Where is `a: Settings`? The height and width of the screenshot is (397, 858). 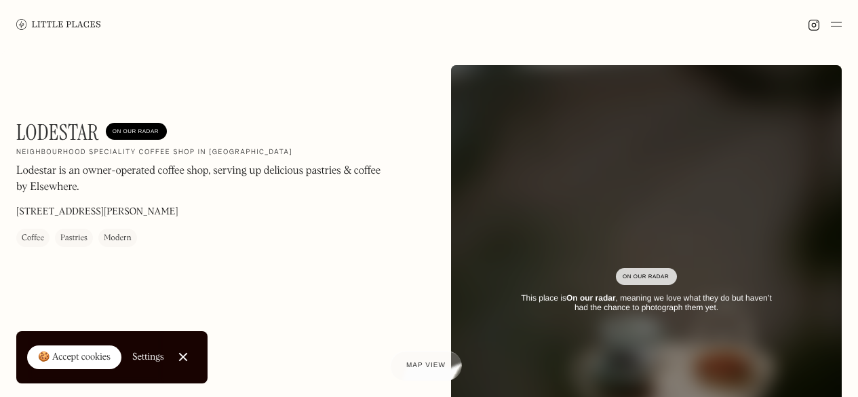 a: Settings is located at coordinates (148, 357).